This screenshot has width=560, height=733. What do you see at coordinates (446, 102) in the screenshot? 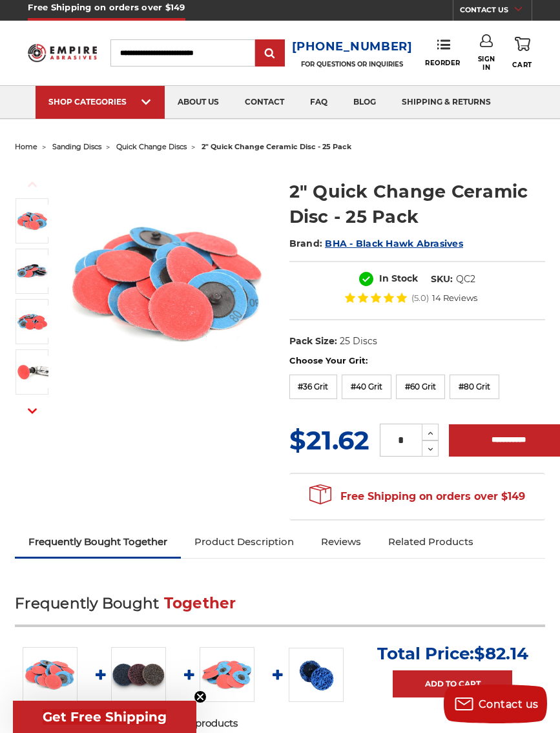
I see `a: shipping & returns` at bounding box center [446, 102].